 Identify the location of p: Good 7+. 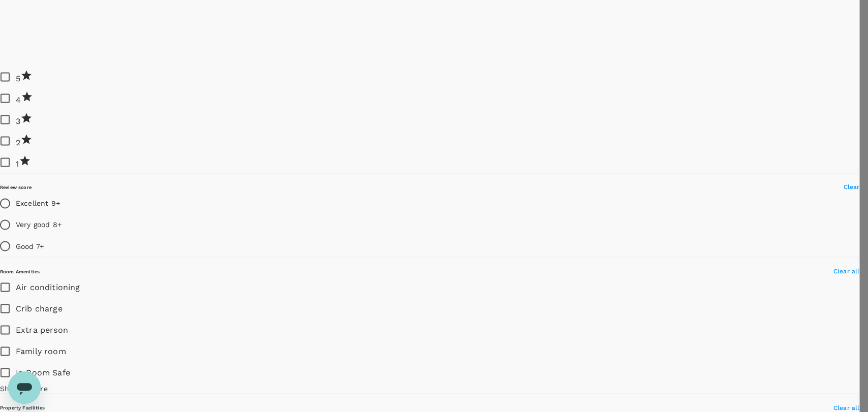
(29, 246).